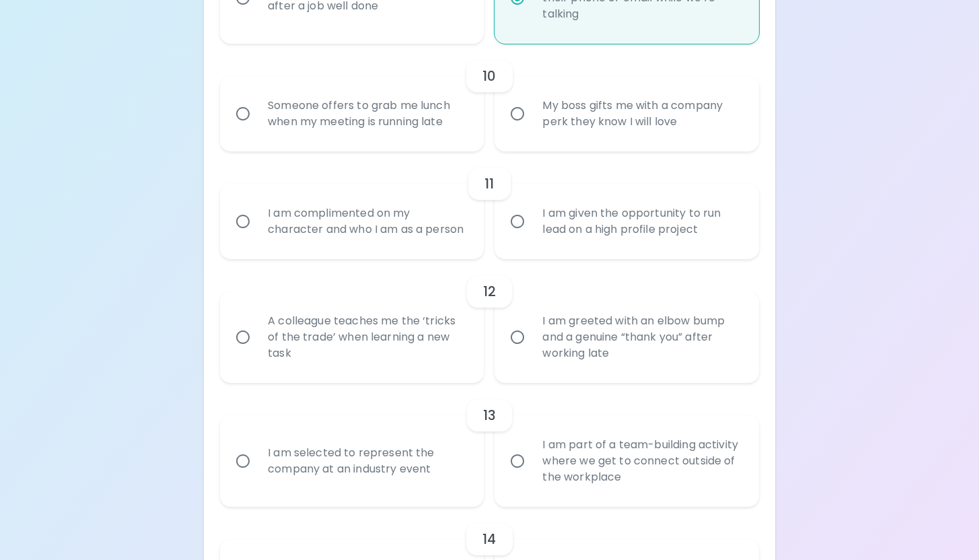  I want to click on div: My boss gifts me with a company perk they know I will love, so click(642, 114).